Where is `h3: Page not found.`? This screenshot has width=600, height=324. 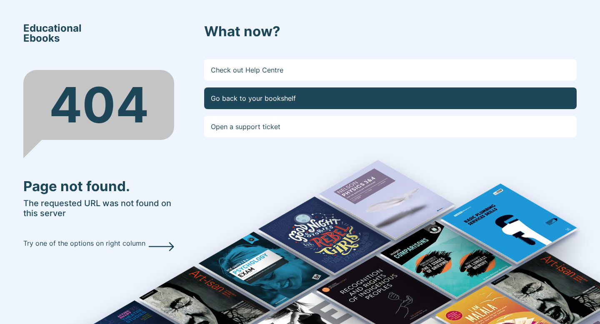
h3: Page not found. is located at coordinates (99, 187).